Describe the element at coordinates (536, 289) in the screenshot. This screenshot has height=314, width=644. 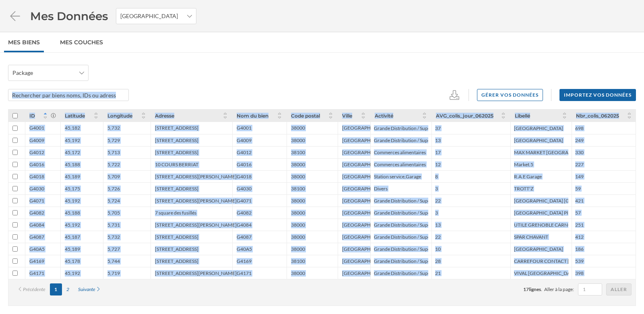
I see `span: lignes` at that location.